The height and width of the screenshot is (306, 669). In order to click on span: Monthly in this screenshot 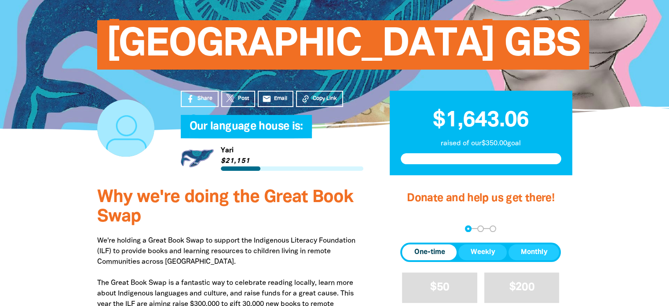, I will do `click(533, 252)`.